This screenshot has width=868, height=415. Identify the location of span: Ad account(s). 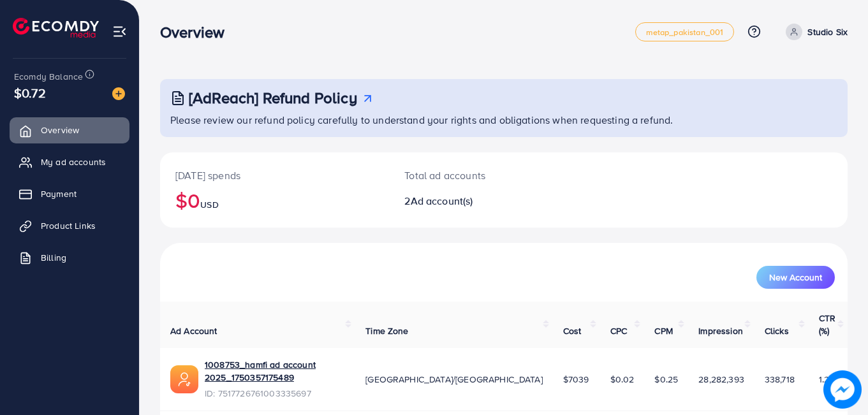
(442, 201).